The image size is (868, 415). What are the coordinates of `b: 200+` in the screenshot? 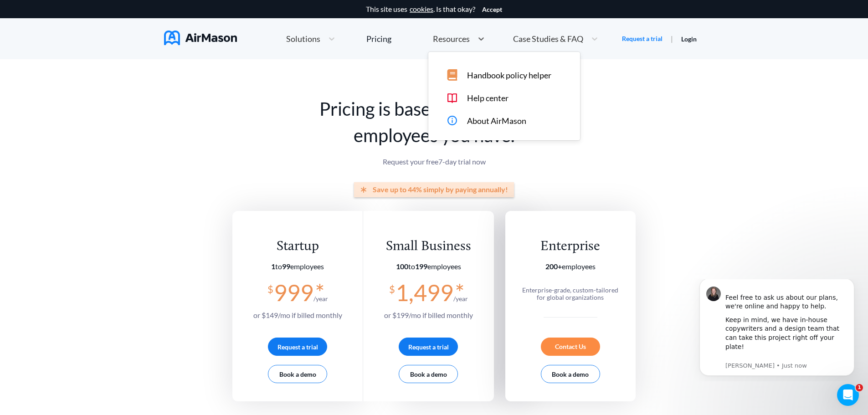 It's located at (554, 266).